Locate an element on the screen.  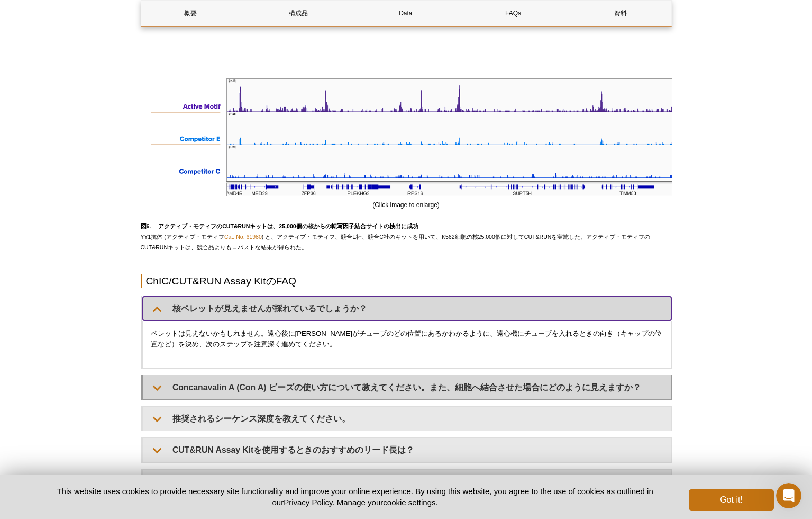
a: 構成品 is located at coordinates (298, 14).